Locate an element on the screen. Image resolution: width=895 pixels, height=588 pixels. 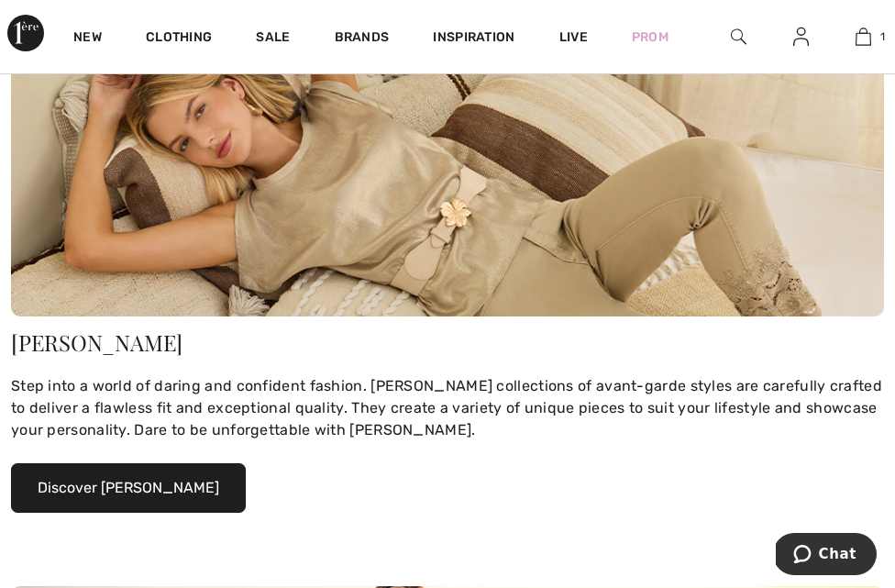
span: 1 is located at coordinates (882, 37).